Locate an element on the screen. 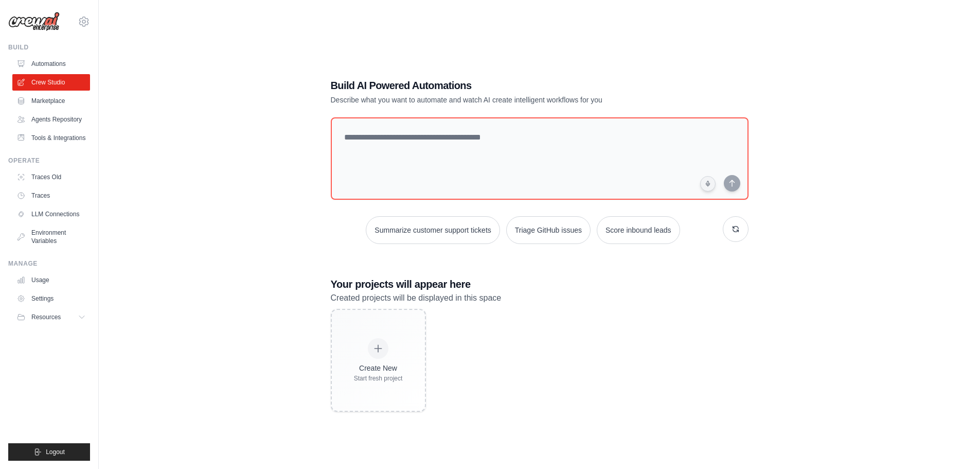  a: Automations is located at coordinates (51, 64).